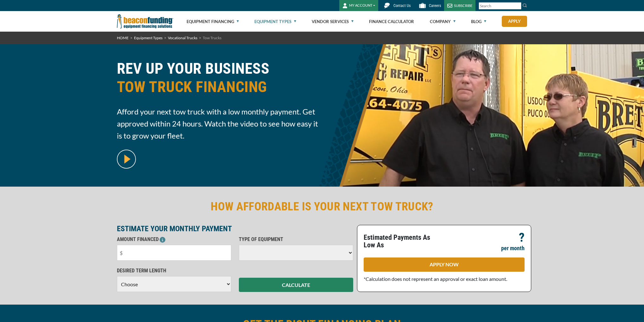 This screenshot has height=322, width=644. Describe the element at coordinates (174, 240) in the screenshot. I see `p: AMOUNT FINANCED` at that location.